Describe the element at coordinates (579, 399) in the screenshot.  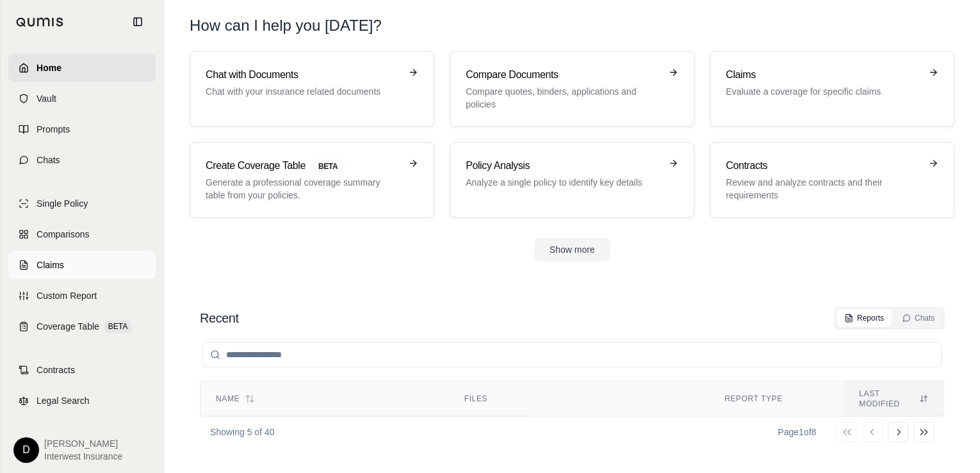
I see `th: Files` at that location.